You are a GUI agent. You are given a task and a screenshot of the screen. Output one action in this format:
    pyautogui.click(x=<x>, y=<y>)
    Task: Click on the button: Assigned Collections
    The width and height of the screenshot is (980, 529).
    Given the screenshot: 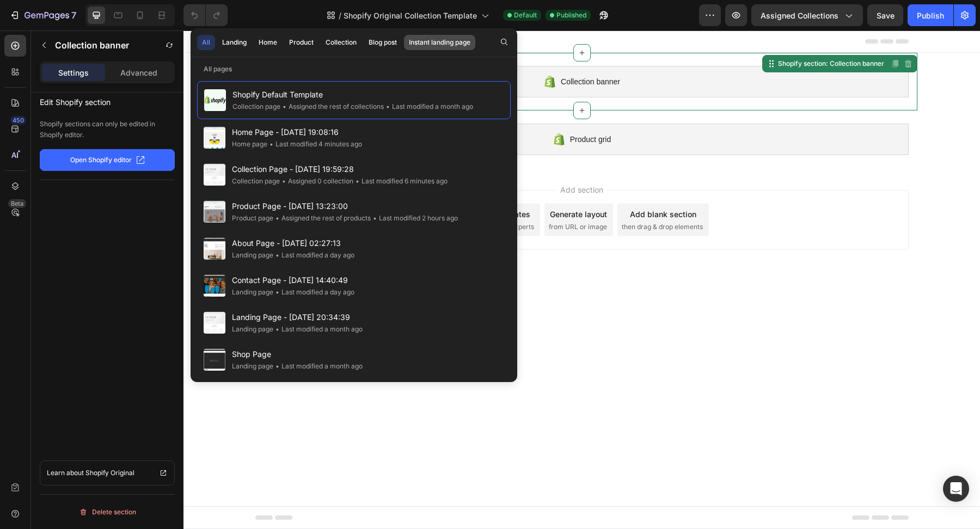 What is the action you would take?
    pyautogui.click(x=807, y=16)
    